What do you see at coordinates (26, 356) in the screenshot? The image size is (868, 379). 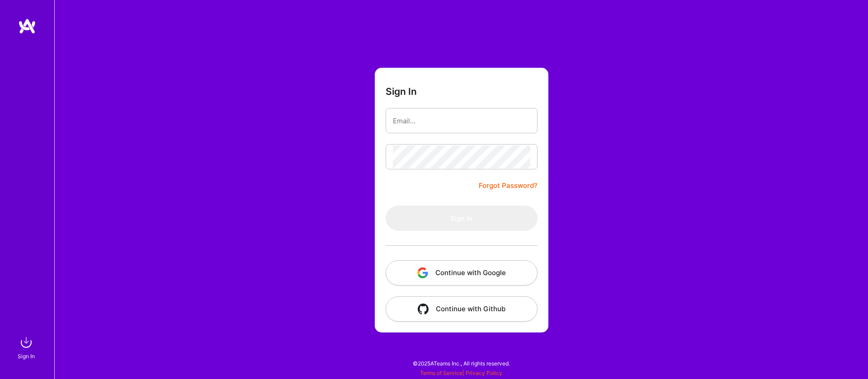 I see `div: Sign In` at bounding box center [26, 356].